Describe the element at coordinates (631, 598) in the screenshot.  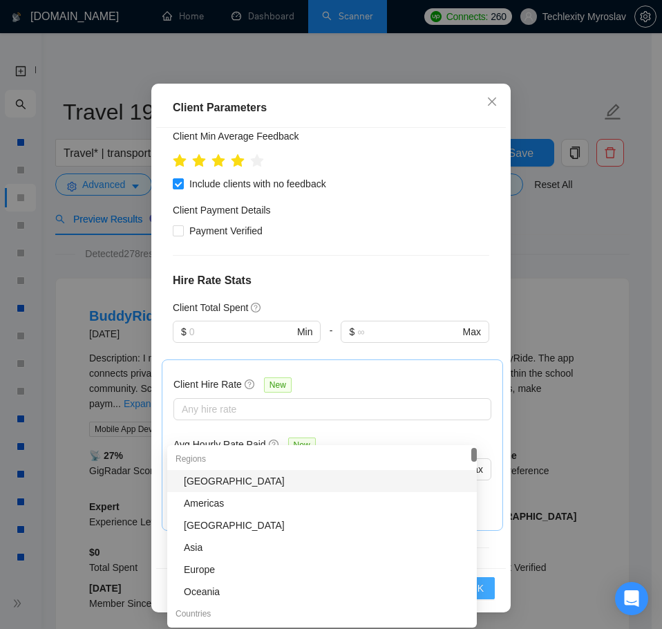
I see `div: Open Intercom Messenger` at that location.